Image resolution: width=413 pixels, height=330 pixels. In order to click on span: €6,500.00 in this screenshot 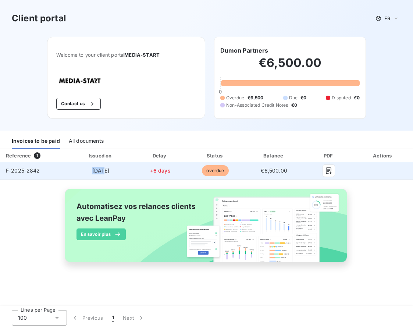, I will do `click(274, 170)`.